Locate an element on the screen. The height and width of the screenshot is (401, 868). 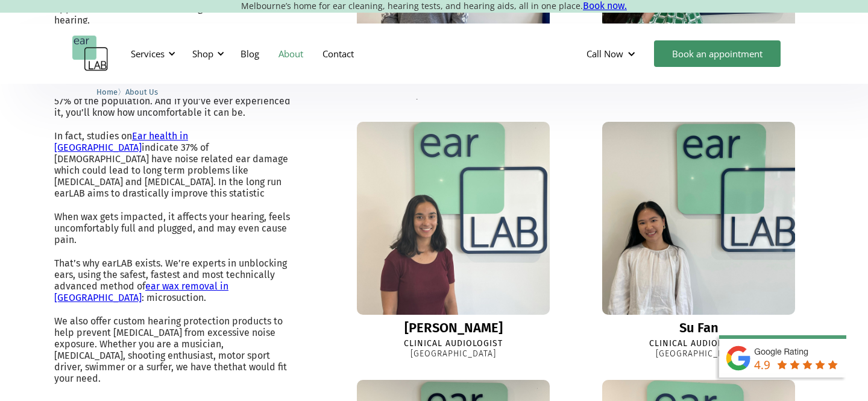
a: About Us is located at coordinates (142, 91).